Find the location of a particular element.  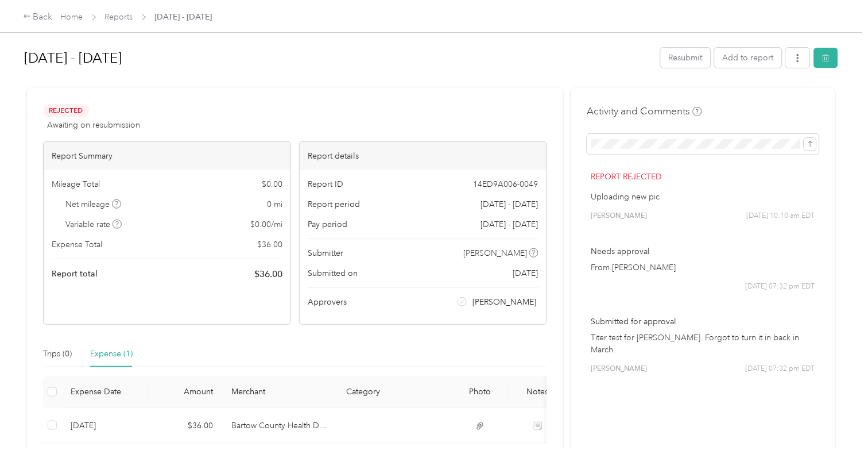

button: Resubmit is located at coordinates (685, 57).